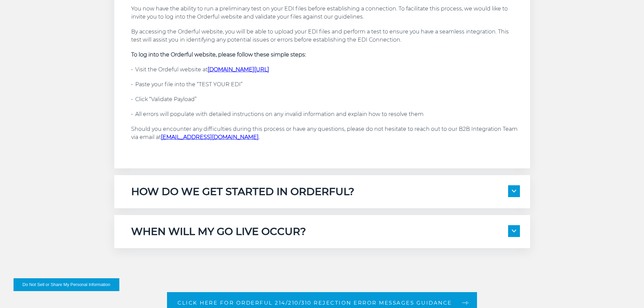  What do you see at coordinates (218, 54) in the screenshot?
I see `strong: To log into the Orderful website, please follow these simple steps:` at bounding box center [218, 54].